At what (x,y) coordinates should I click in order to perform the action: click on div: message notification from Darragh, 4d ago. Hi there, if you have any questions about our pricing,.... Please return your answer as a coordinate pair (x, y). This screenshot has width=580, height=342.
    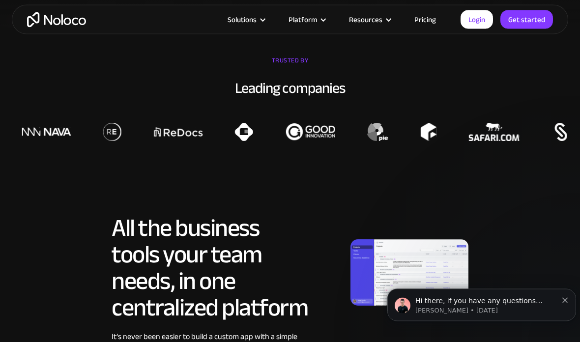
    Looking at the image, I should click on (98, 37).